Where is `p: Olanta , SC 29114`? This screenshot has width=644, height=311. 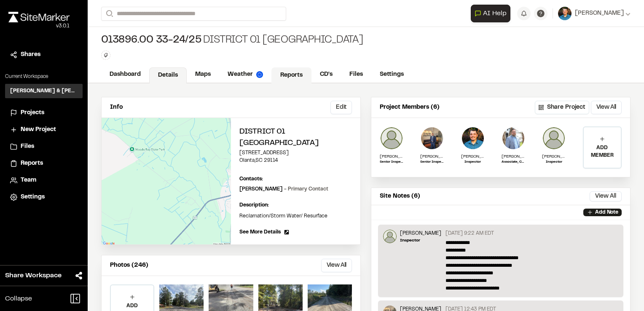
p: Olanta , SC 29114 is located at coordinates (295, 160).